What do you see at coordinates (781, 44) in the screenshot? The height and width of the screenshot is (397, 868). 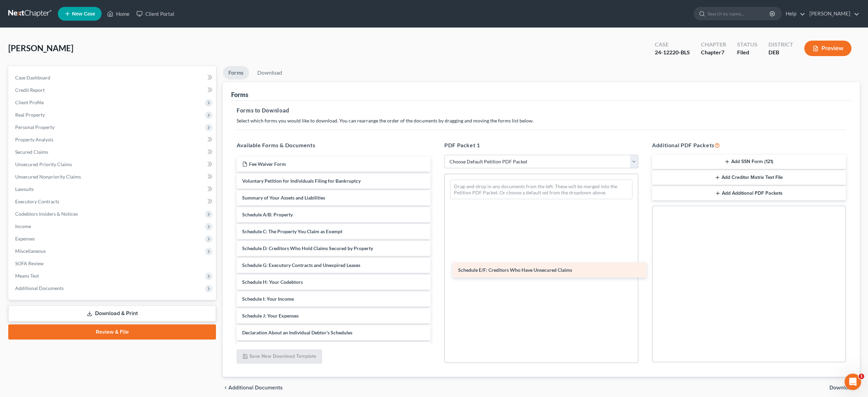 I see `div: District` at bounding box center [781, 44].